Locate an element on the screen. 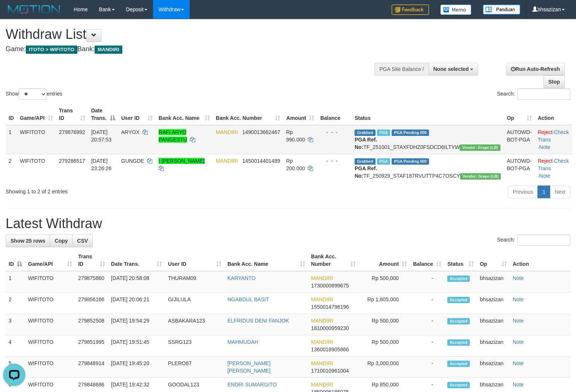  b: PGA Ref. No: is located at coordinates (366, 143).